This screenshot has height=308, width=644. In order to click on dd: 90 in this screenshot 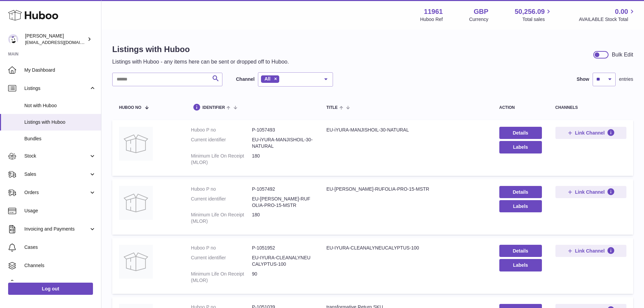, I will do `click(282, 277)`.